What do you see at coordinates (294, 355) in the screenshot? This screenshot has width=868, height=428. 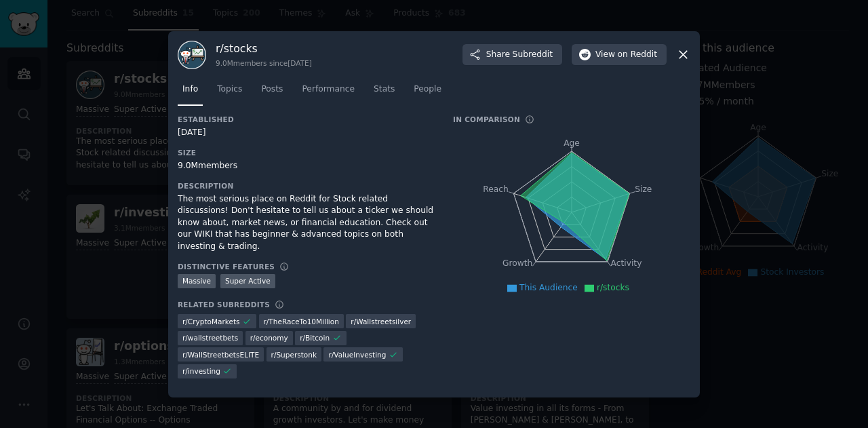 I see `span: r/ Superstonk` at bounding box center [294, 355].